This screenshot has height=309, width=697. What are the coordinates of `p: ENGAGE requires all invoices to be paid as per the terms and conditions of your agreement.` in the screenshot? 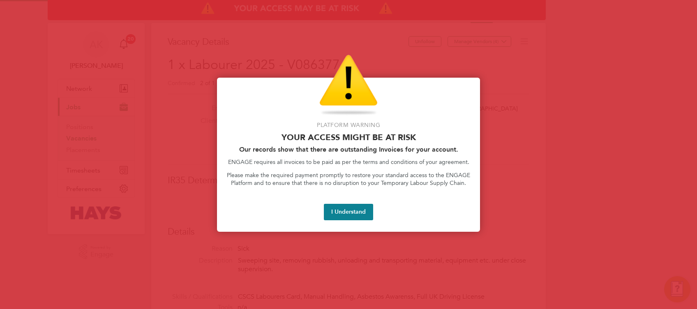 It's located at (349, 162).